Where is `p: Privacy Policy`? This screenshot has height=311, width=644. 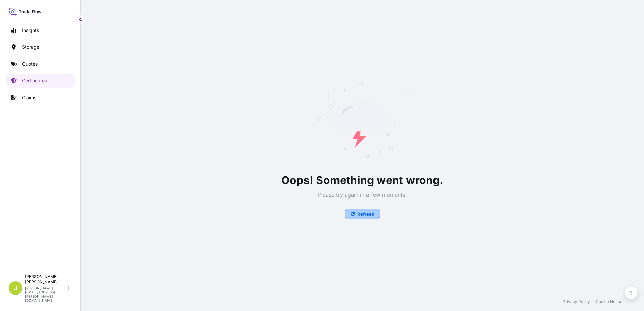
p: Privacy Policy is located at coordinates (576, 302).